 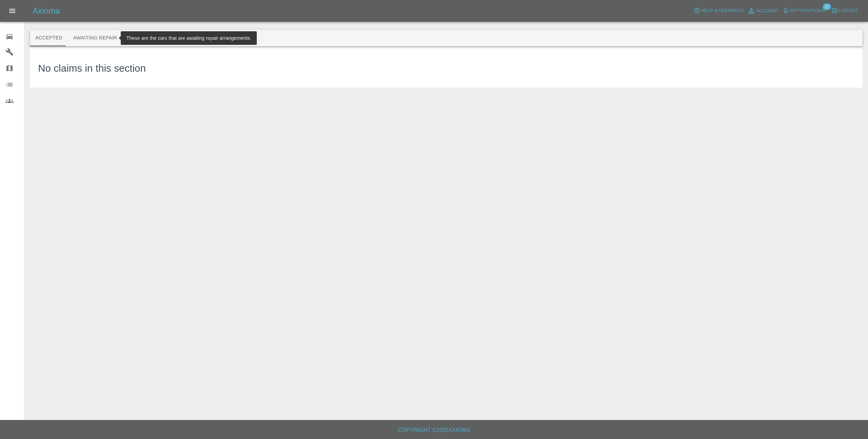 What do you see at coordinates (92, 68) in the screenshot?
I see `h3: No claims in this section` at bounding box center [92, 68].